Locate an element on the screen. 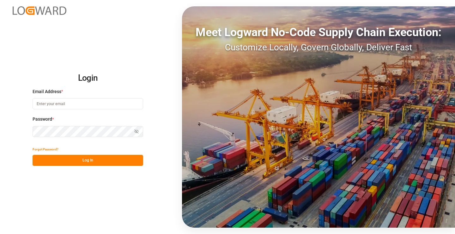  div: Customize Locally, Govern Globally, Deliver Fast is located at coordinates (319, 47).